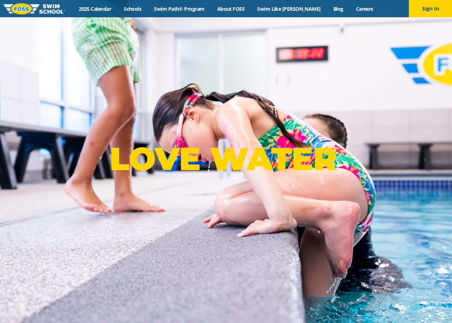 This screenshot has height=323, width=452. Describe the element at coordinates (226, 159) in the screenshot. I see `p: LOVE WATER` at that location.